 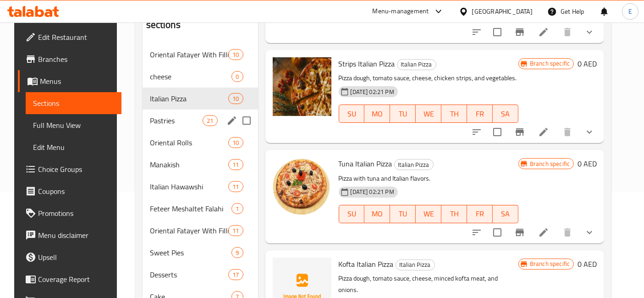 I want to click on div: cheese0, so click(x=200, y=77).